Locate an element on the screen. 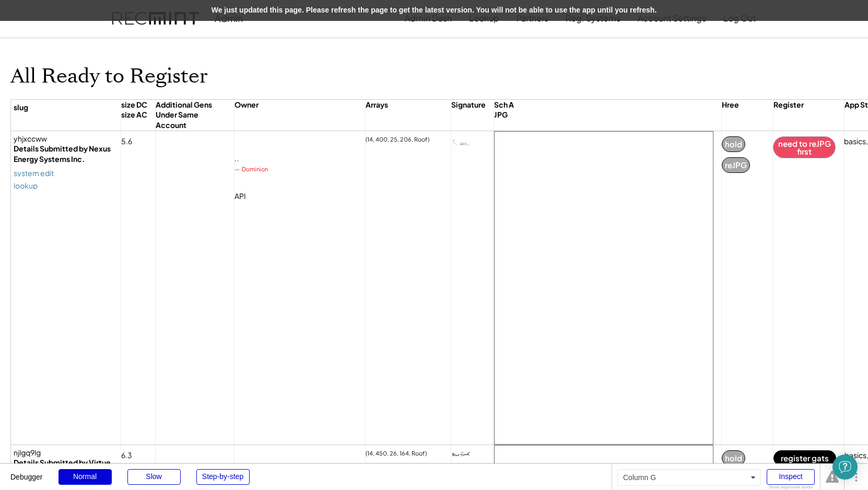 The width and height of the screenshot is (868, 490). div: 5.6 is located at coordinates (131, 144).